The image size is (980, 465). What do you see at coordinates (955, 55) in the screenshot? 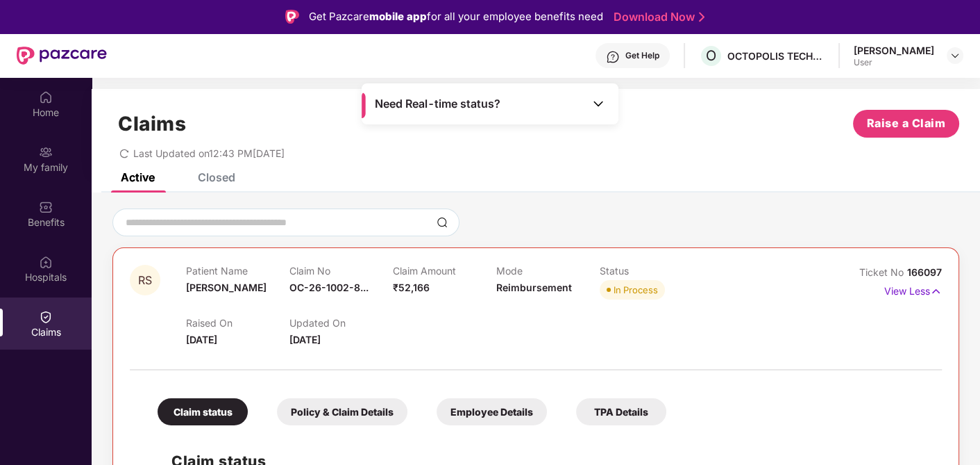
I see `img: svg+xml;base64,PHN2ZyBpZD0iRHJvcGRvd24tMzJ4MzIiIHhtbG5zPSJodHRwOi8vd3d3LnczLm9yZy8yMDAwL3N2ZyIgd2...` at bounding box center [955, 55].